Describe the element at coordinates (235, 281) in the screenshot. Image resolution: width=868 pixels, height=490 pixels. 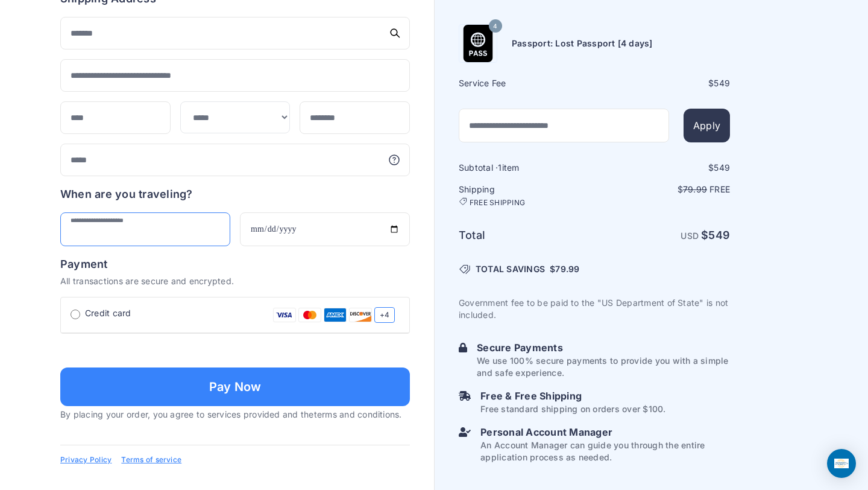
I see `p: All transactions are secure and encrypted.` at that location.